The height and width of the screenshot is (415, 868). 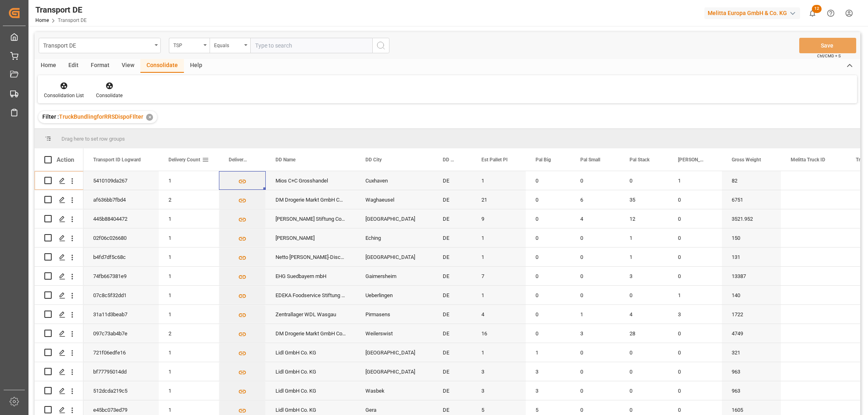 I want to click on span: Gross Weight, so click(x=746, y=160).